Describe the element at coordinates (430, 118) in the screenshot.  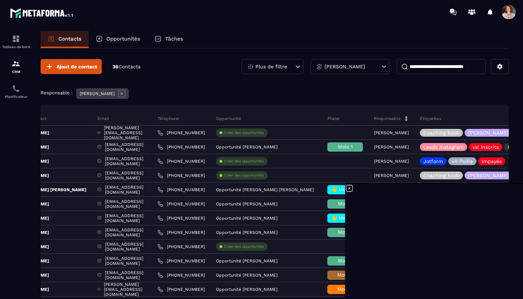
I see `p: Étiquettes` at that location.